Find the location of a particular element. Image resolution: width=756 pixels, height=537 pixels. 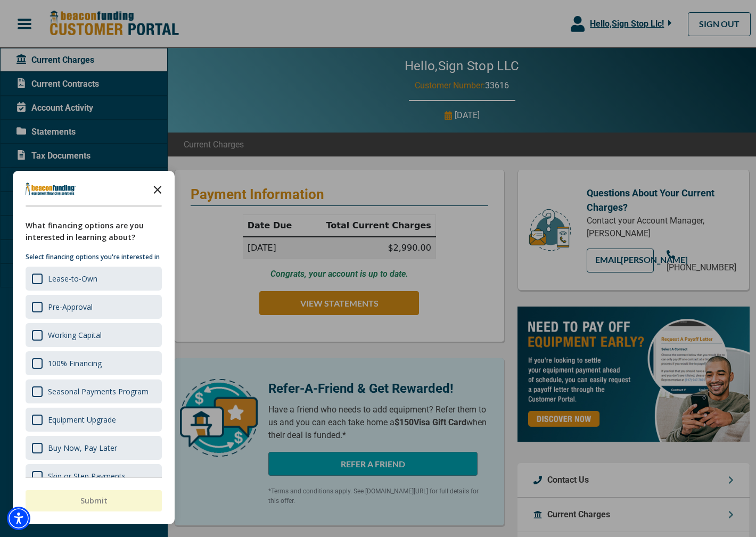

div: Accessibility Menu is located at coordinates (19, 518).